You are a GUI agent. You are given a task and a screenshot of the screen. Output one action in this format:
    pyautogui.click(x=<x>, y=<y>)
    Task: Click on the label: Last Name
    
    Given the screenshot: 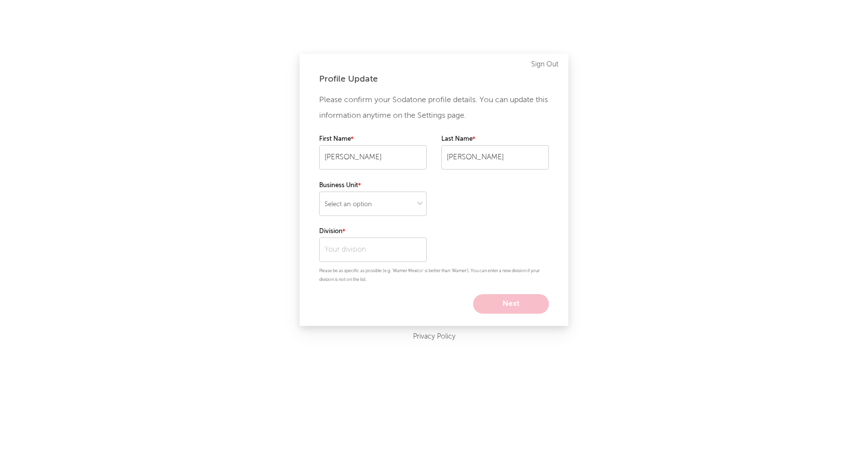 What is the action you would take?
    pyautogui.click(x=495, y=140)
    